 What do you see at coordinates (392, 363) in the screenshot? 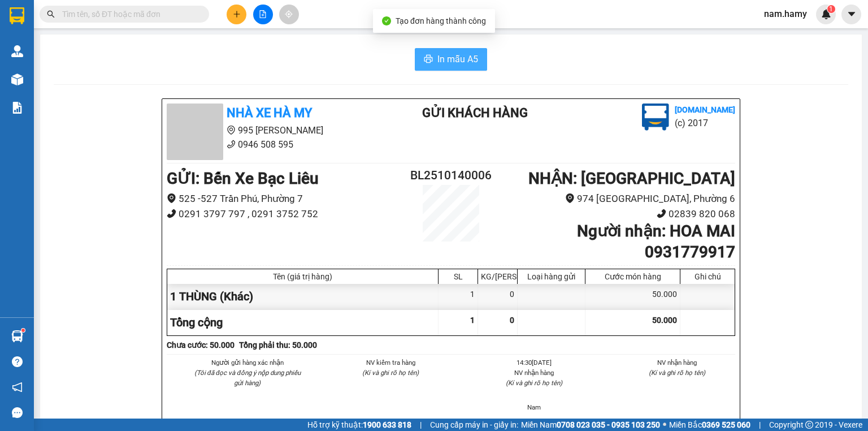
I see `li: NV kiểm tra hàng` at bounding box center [392, 363].